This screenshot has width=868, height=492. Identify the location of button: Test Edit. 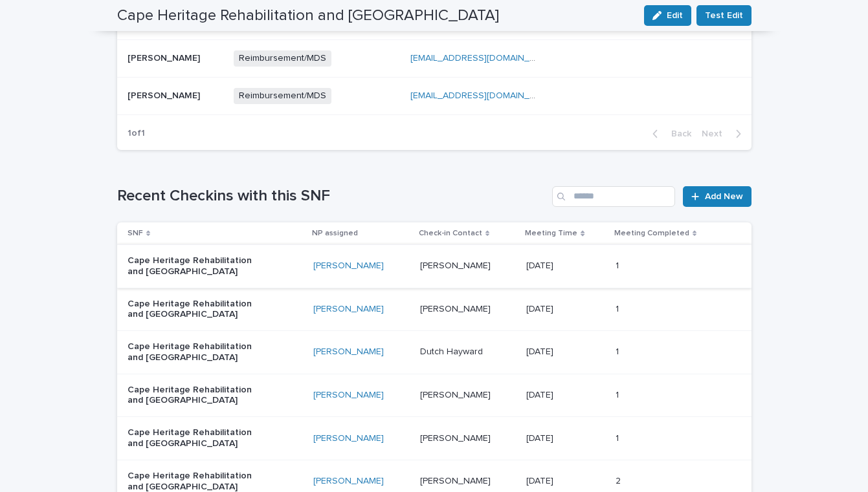
(724, 15).